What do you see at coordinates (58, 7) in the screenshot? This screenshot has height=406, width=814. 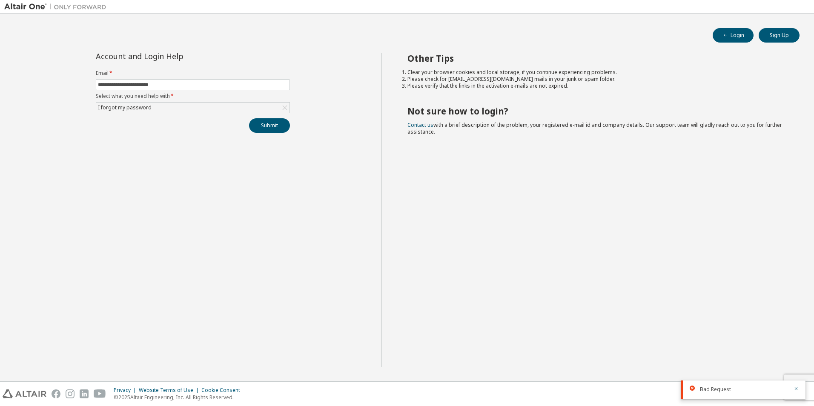 I see `img: Altair One` at bounding box center [58, 7].